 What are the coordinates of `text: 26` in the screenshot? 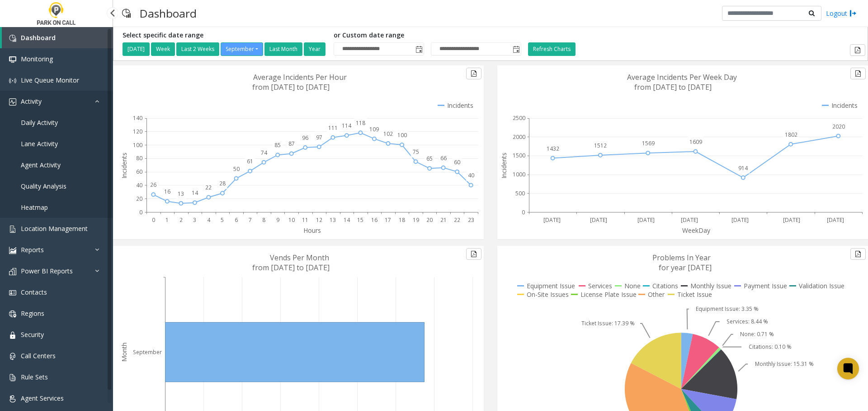 It's located at (154, 185).